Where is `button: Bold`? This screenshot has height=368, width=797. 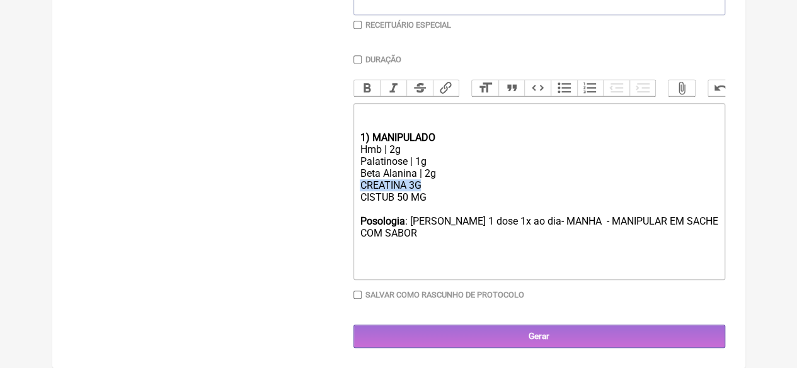 button: Bold is located at coordinates (367, 88).